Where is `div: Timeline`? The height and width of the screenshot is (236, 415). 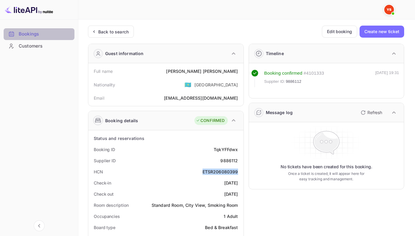
div: Timeline is located at coordinates (275, 53).